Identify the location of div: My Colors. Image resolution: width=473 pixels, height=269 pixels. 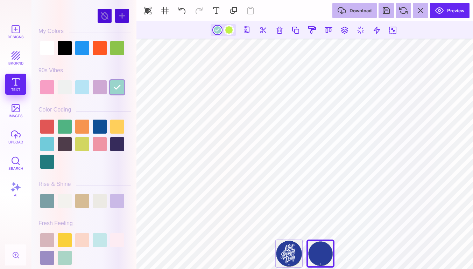
(51, 31).